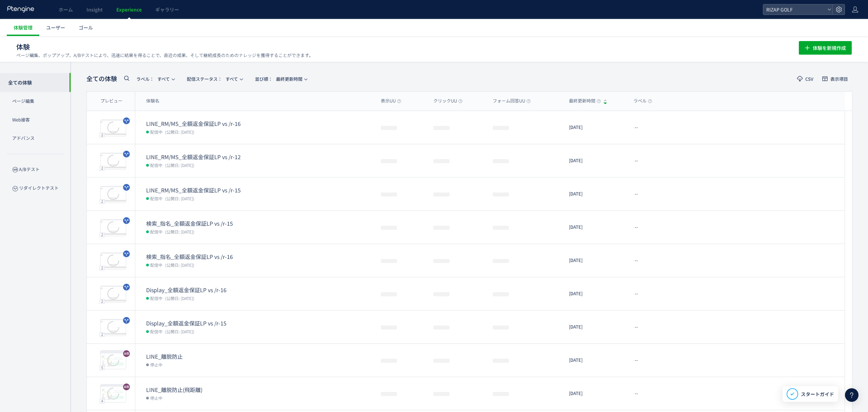 The height and width of the screenshot is (412, 868). Describe the element at coordinates (66, 9) in the screenshot. I see `span: ホーム` at that location.